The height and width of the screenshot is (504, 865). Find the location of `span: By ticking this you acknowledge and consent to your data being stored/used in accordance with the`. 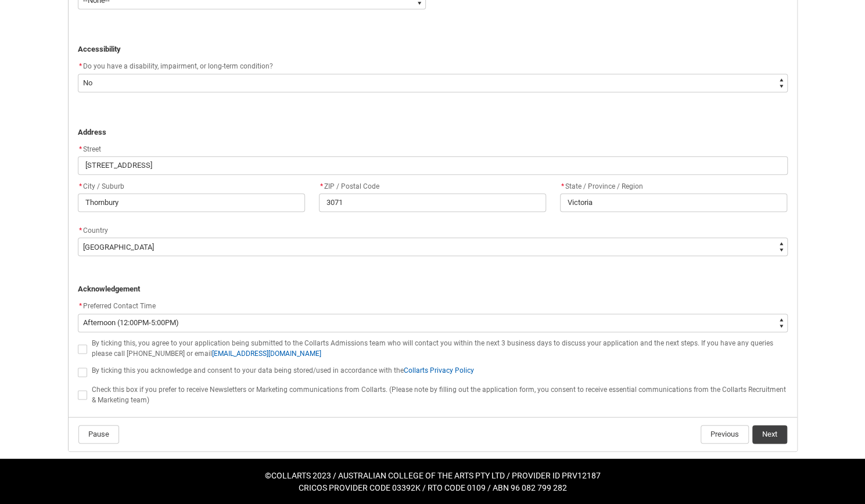

span: By ticking this you acknowledge and consent to your data being stored/used in accordance with the is located at coordinates (283, 370).